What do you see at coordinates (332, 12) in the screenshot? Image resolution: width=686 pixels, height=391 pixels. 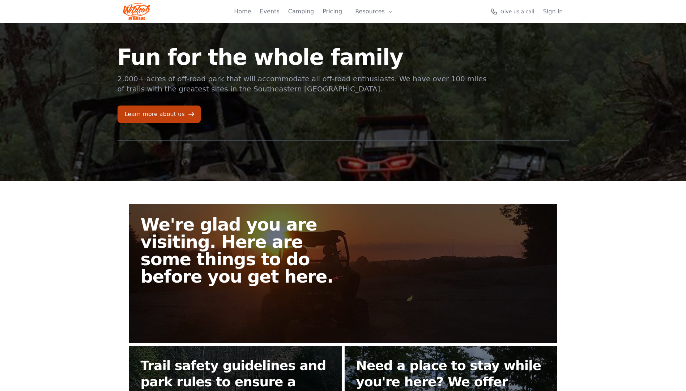 I see `a: Pricing` at bounding box center [332, 12].